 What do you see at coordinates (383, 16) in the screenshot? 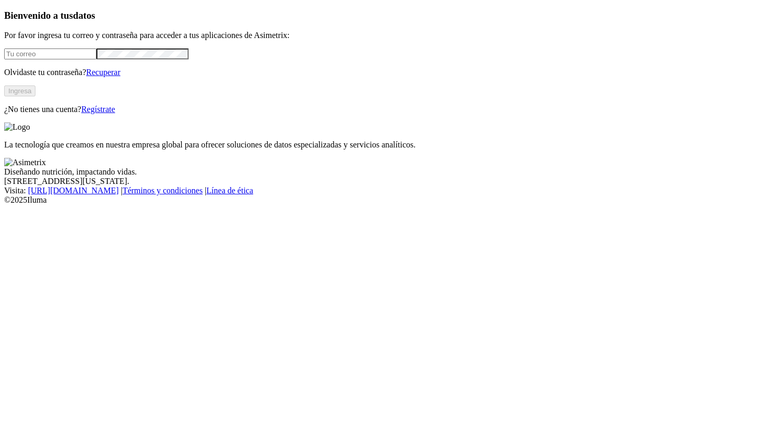
I see `h3: Bienvenido a tus` at bounding box center [383, 16].